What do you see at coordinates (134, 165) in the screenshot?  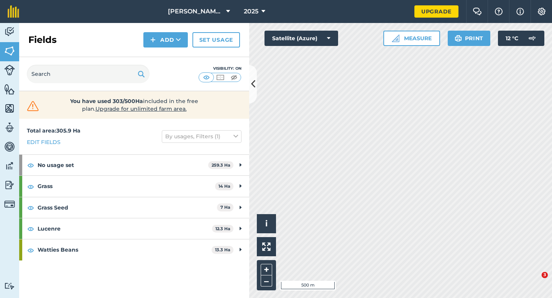 I see `div: No usage set259.3 Ha` at bounding box center [134, 165].